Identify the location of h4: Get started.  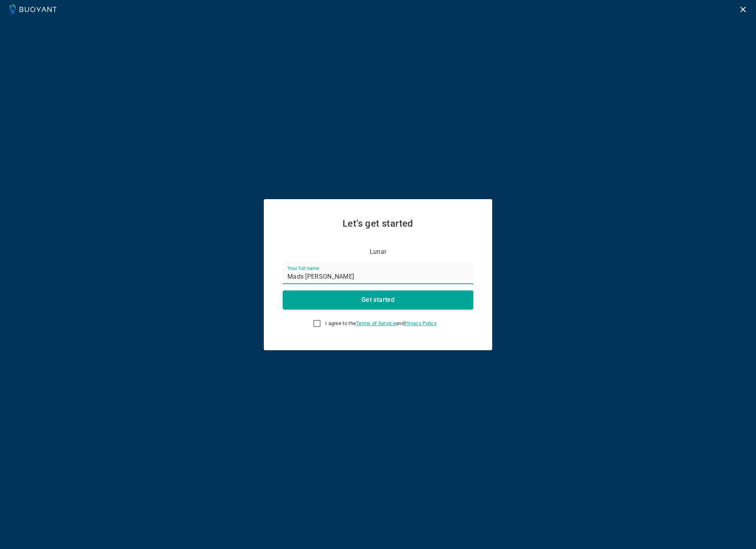
(378, 300).